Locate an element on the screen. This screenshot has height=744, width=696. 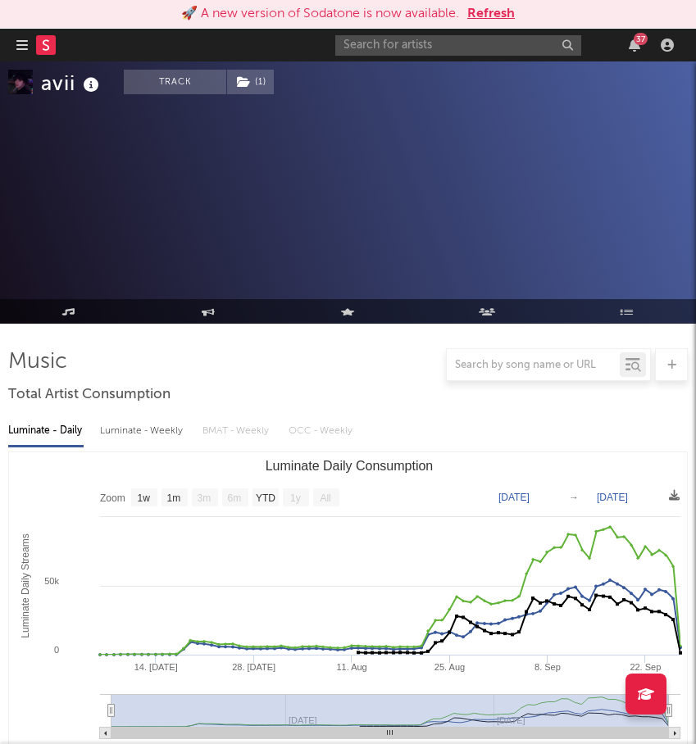
text: YTD is located at coordinates (266, 498).